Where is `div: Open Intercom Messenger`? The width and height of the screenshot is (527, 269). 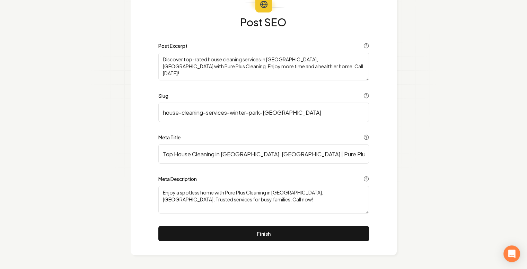
div: Open Intercom Messenger is located at coordinates (512, 254).